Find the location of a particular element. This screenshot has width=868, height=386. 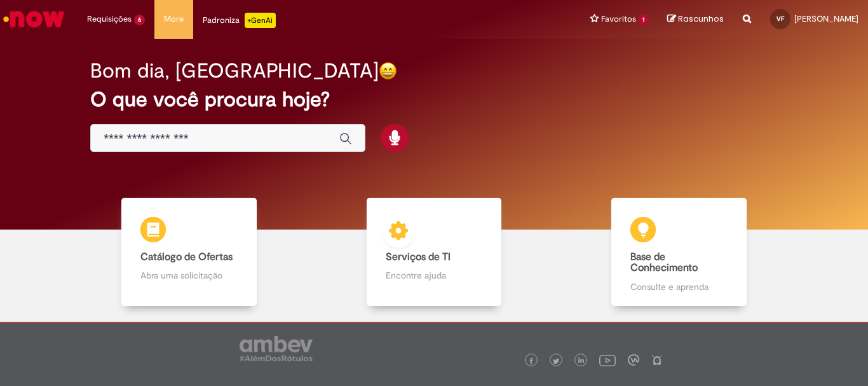

span: VF is located at coordinates (781, 19).